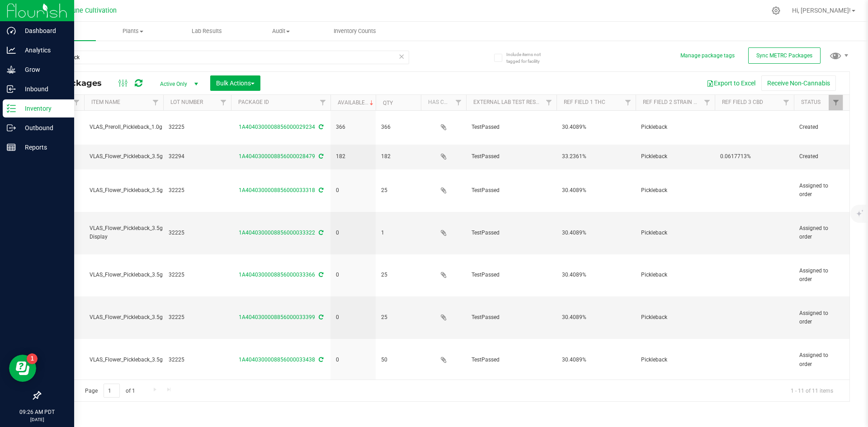  Describe the element at coordinates (277, 317) in the screenshot. I see `a: 1A4040300008856000033399` at that location.